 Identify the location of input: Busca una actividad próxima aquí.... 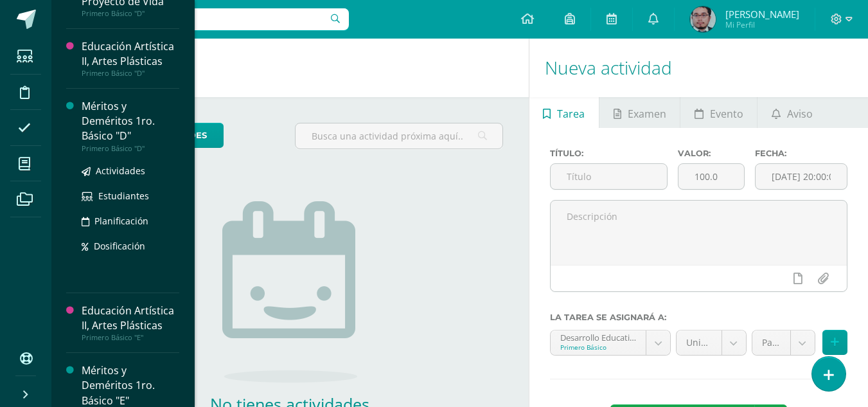
(398, 136).